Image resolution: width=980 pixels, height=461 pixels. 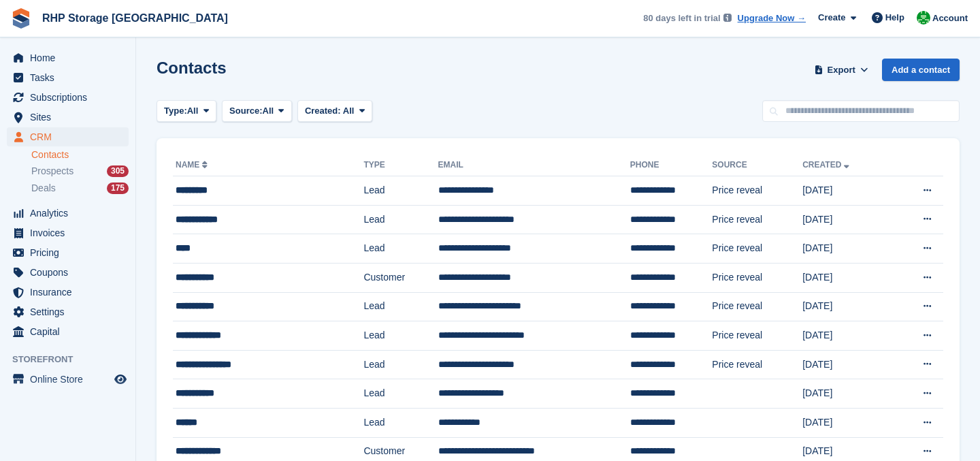 What do you see at coordinates (950, 18) in the screenshot?
I see `span: Account` at bounding box center [950, 18].